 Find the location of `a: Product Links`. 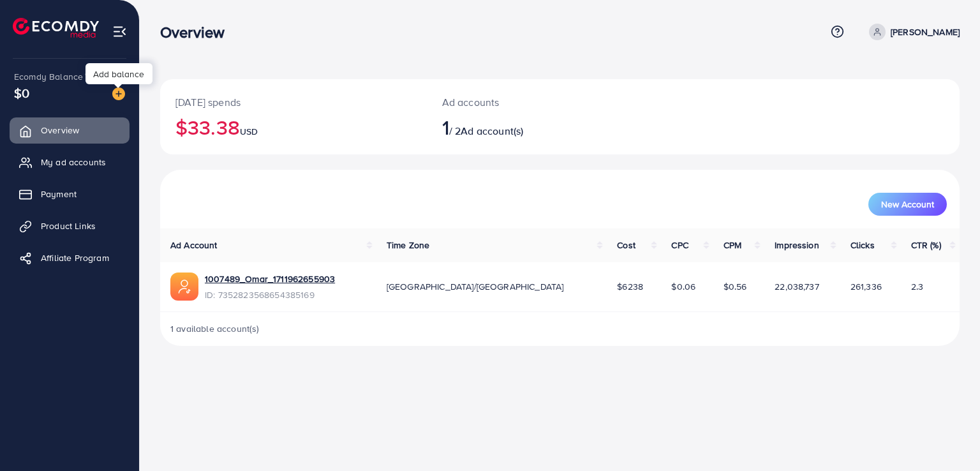

a: Product Links is located at coordinates (70, 226).